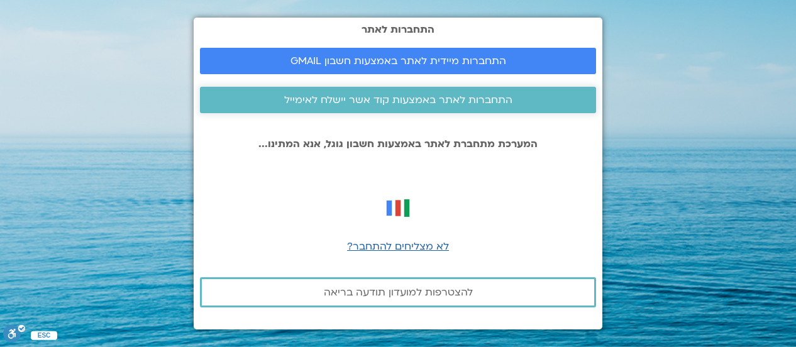 Image resolution: width=796 pixels, height=347 pixels. I want to click on a: להצטרפות למועדון תודעה בריאה, so click(398, 292).